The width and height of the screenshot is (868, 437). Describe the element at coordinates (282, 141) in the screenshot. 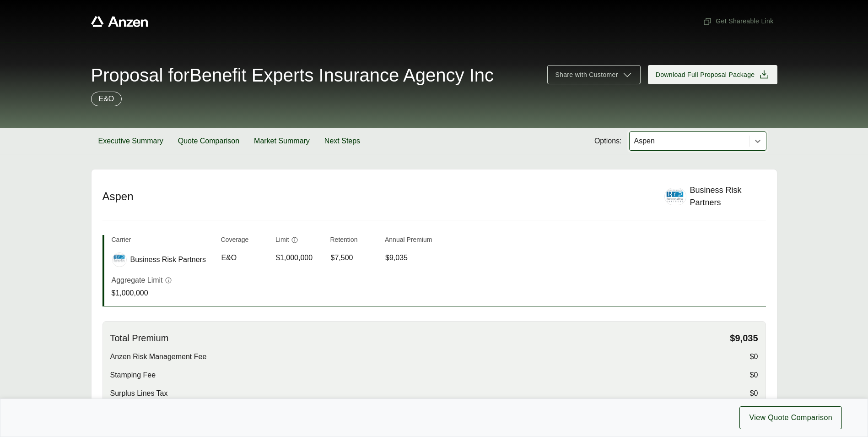

I see `button: Market Summary` at that location.